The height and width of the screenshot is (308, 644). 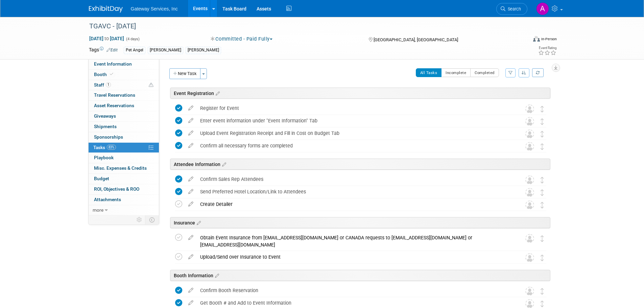 I want to click on span: Giveaways, so click(x=105, y=116).